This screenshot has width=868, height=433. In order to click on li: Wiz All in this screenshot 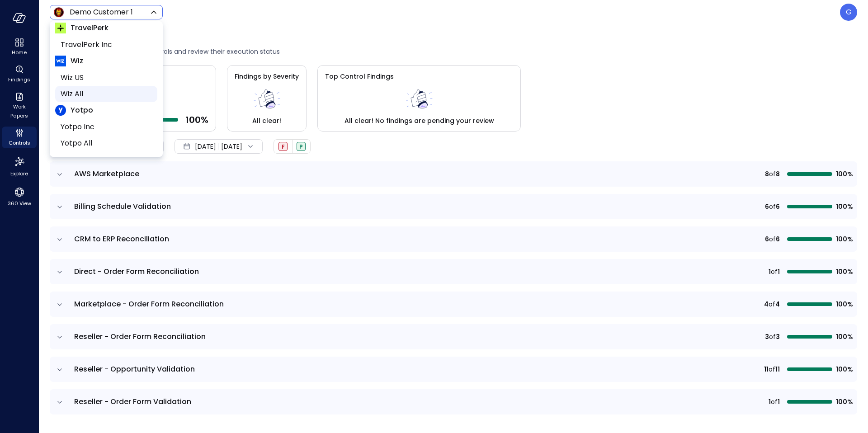, I will do `click(106, 94)`.